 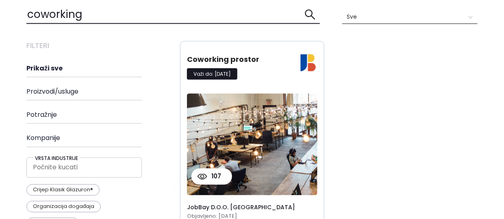 What do you see at coordinates (239, 59) in the screenshot?
I see `h3: Coworking prostor` at bounding box center [239, 59].